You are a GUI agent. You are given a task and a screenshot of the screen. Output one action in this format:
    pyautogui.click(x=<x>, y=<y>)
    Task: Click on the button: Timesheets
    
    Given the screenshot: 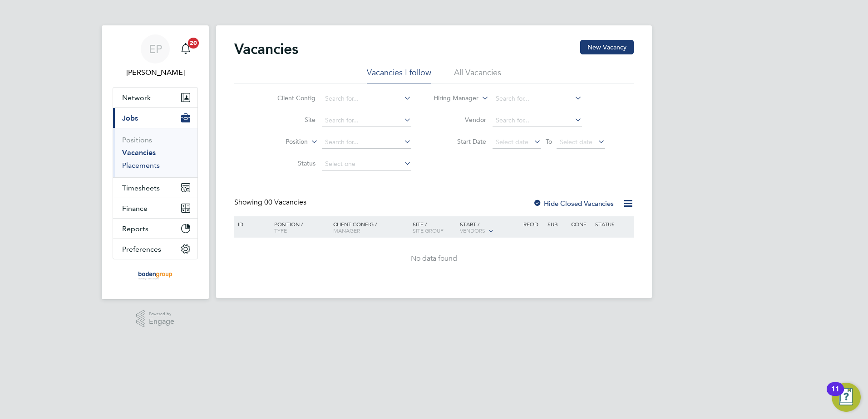 What is the action you would take?
    pyautogui.click(x=155, y=188)
    